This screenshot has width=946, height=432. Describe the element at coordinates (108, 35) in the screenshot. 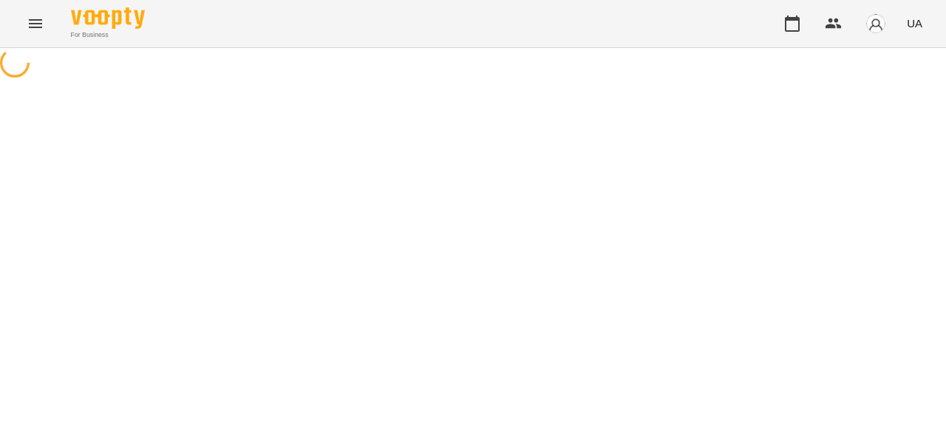

I see `span: For Business` at that location.